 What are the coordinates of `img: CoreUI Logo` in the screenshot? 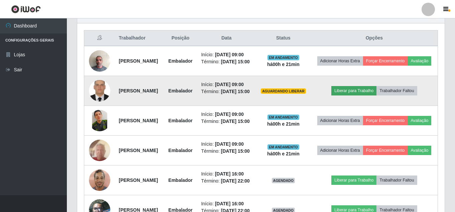 It's located at (26, 9).